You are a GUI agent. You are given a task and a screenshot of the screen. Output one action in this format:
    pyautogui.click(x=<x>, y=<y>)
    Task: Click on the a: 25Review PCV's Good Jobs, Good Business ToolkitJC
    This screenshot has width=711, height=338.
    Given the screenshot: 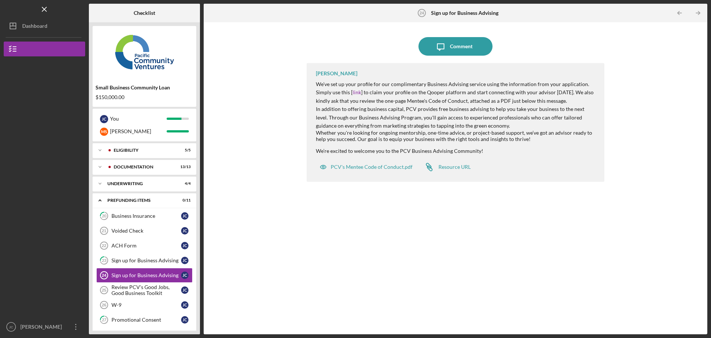 What is the action you would take?
    pyautogui.click(x=144, y=290)
    